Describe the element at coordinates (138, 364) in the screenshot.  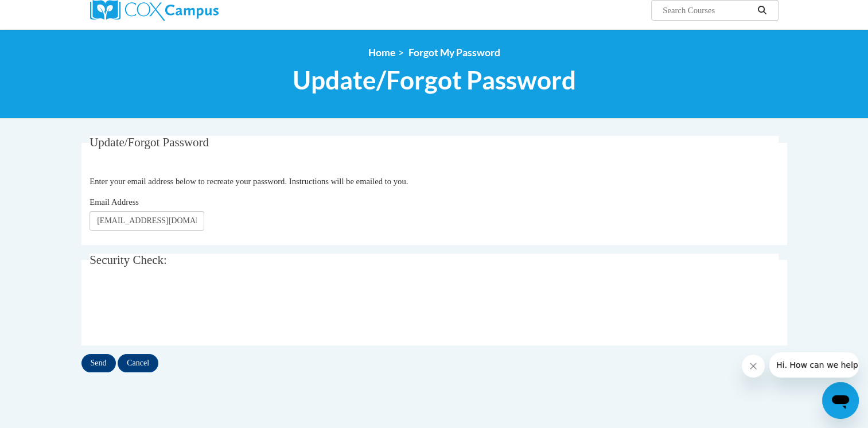
I see `input: Cancel` at that location.